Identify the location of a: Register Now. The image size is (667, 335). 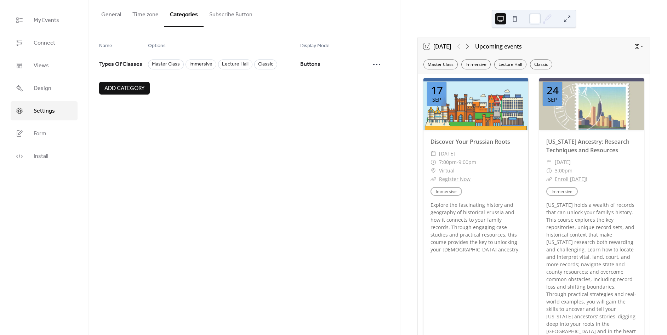
(455, 179).